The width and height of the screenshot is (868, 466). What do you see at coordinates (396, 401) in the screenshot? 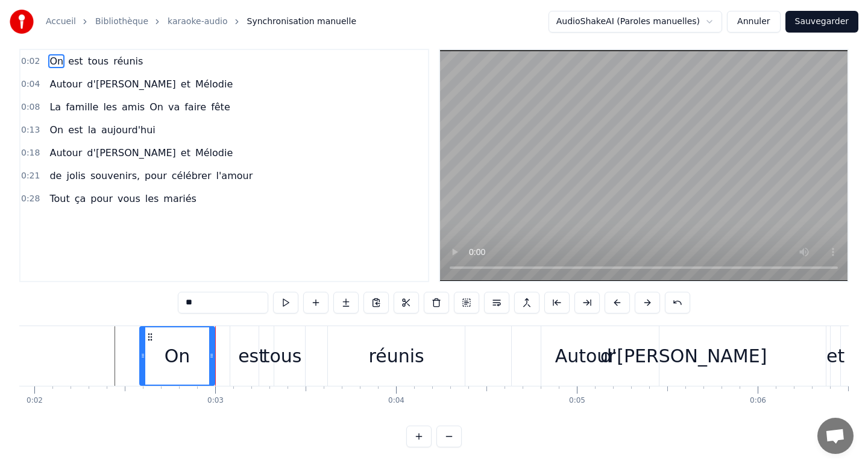
I see `div: 0:04` at bounding box center [396, 401].